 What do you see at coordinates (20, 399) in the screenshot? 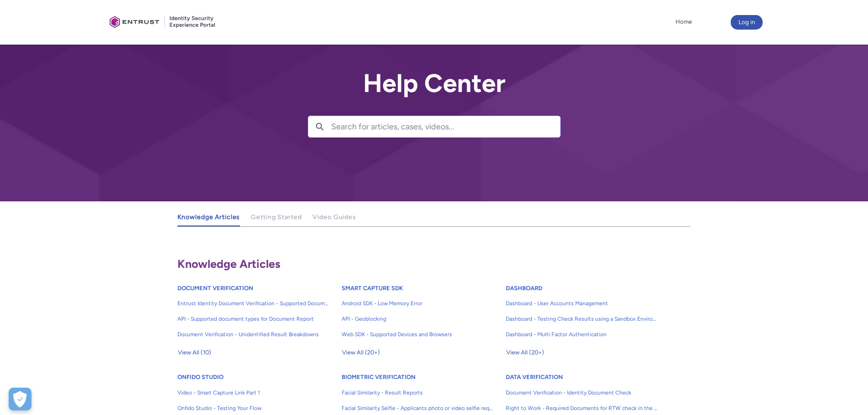
I see `button: Open Preferences` at bounding box center [20, 399].